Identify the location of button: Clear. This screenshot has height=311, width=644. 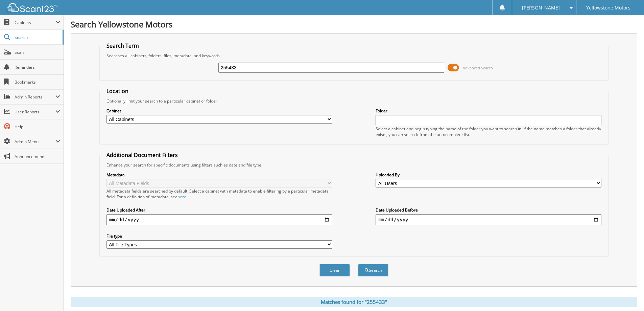
(335, 270).